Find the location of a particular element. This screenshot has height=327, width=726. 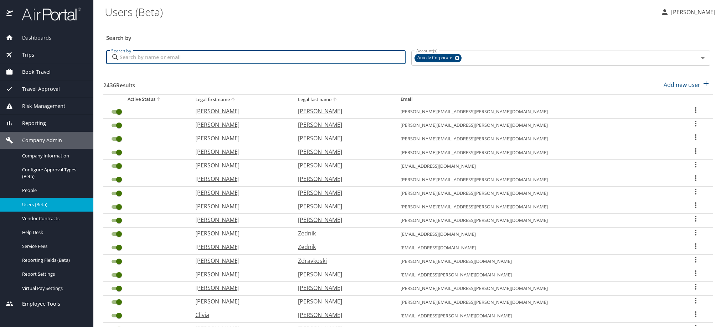

p: Clivia is located at coordinates (240, 315).